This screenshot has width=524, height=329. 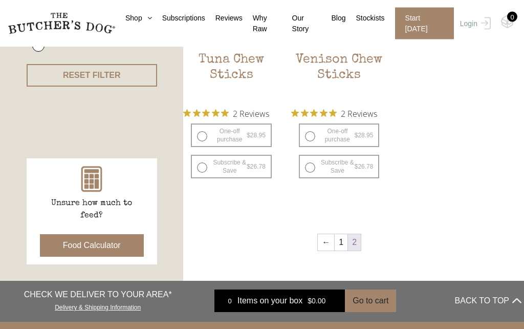 I want to click on a: Page 1, so click(x=341, y=243).